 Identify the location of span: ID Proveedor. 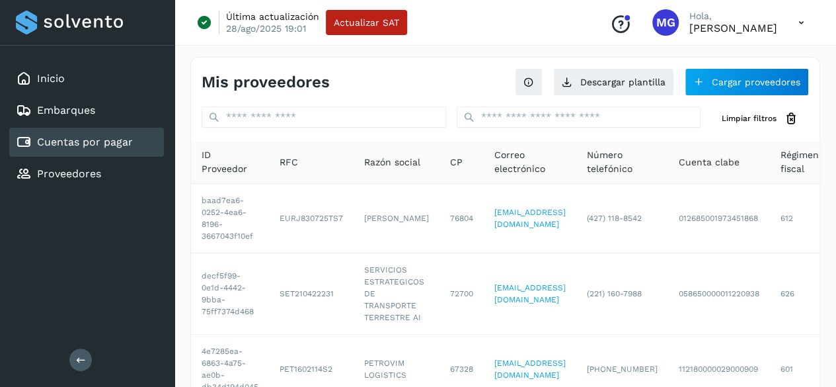
(230, 162).